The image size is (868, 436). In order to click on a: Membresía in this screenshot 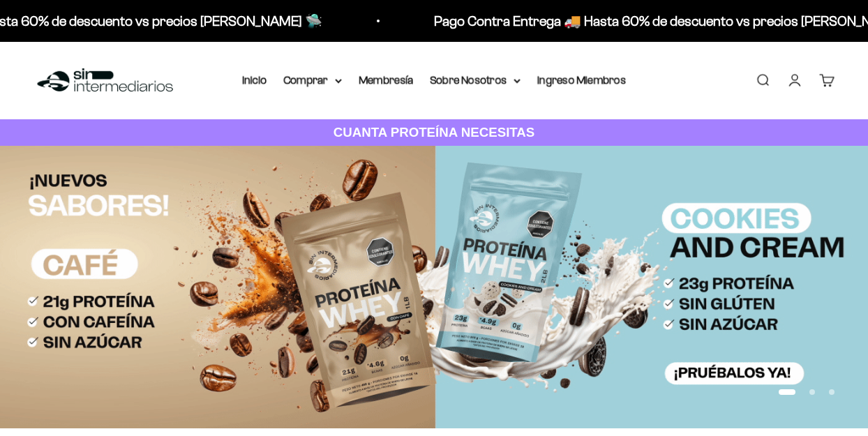, I will do `click(386, 79)`.